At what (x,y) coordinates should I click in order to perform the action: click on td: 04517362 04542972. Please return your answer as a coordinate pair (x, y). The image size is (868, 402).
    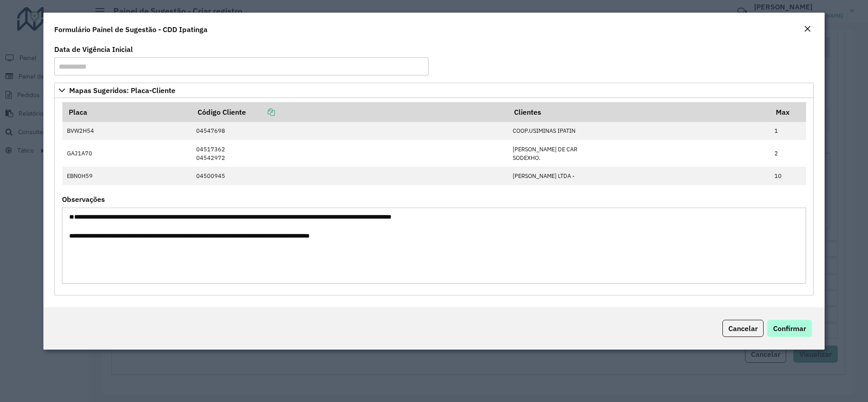
    Looking at the image, I should click on (349, 153).